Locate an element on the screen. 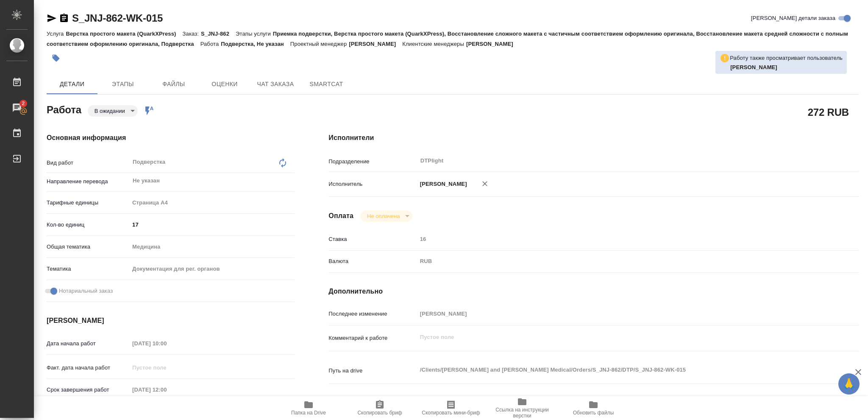 The image size is (868, 420). p: Этапы услуги is located at coordinates (254, 34).